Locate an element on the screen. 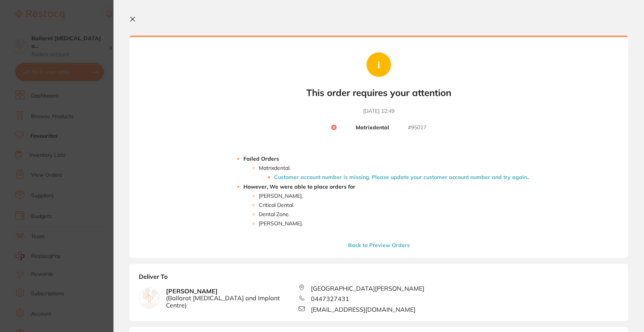 This screenshot has width=644, height=332. b: This order requires your attention is located at coordinates (379, 93).